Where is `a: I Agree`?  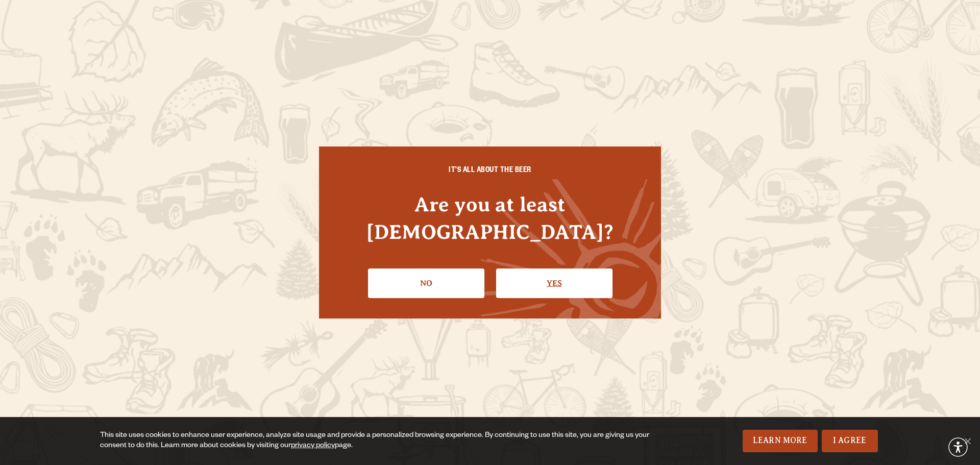 a: I Agree is located at coordinates (850, 441).